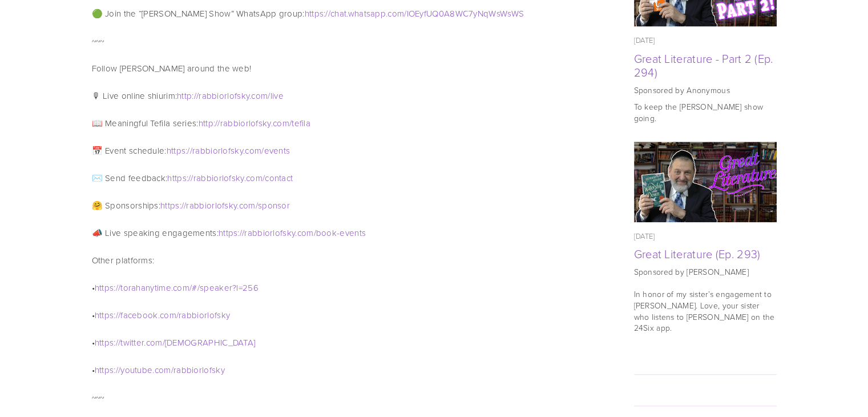  Describe the element at coordinates (326, 233) in the screenshot. I see `span: book` at that location.